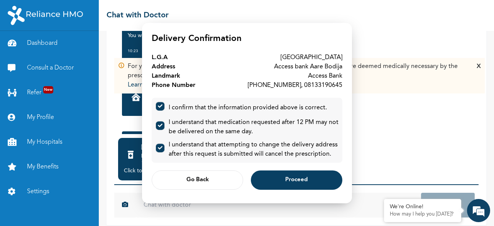  Describe the element at coordinates (197, 180) in the screenshot. I see `button: Go Back` at that location.